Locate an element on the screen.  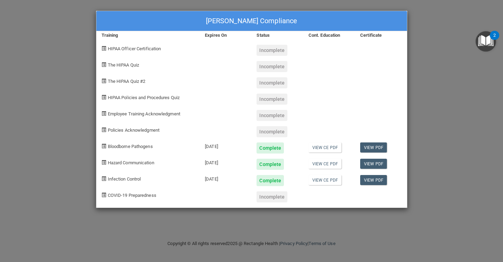
span: Policies Acknowledgment is located at coordinates (133, 130).